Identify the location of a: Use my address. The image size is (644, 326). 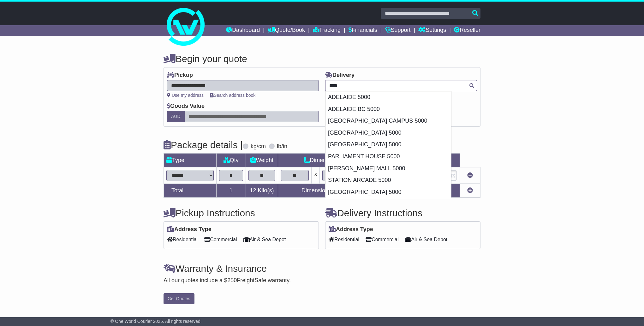
(186, 95).